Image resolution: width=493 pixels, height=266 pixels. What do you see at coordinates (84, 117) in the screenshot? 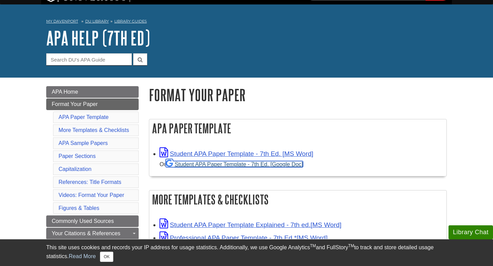
I see `a: APA Paper Template` at bounding box center [84, 117].